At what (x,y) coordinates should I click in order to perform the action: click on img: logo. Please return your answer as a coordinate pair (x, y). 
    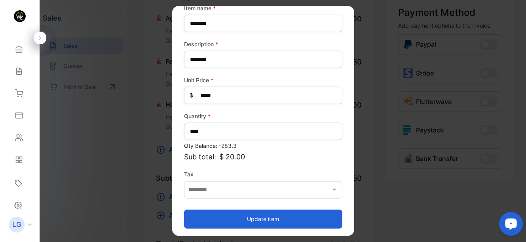
    Looking at the image, I should click on (20, 16).